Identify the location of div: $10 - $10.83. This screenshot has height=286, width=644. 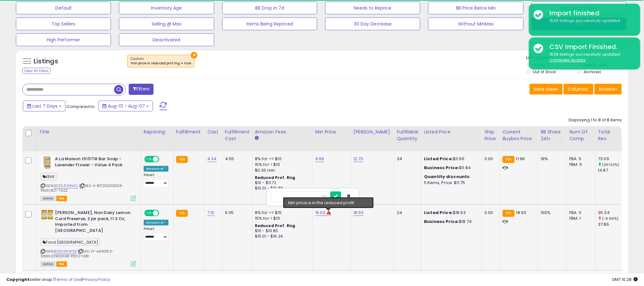
(281, 230).